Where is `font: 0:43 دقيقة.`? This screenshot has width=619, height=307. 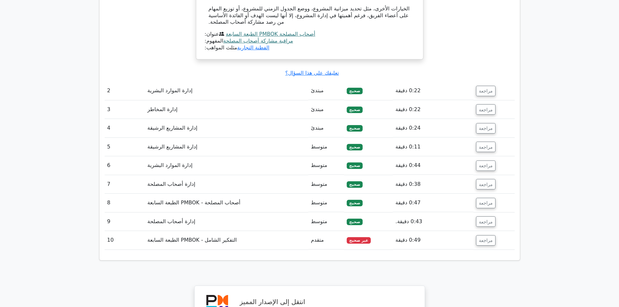
font: 0:43 دقيقة. is located at coordinates (409, 221).